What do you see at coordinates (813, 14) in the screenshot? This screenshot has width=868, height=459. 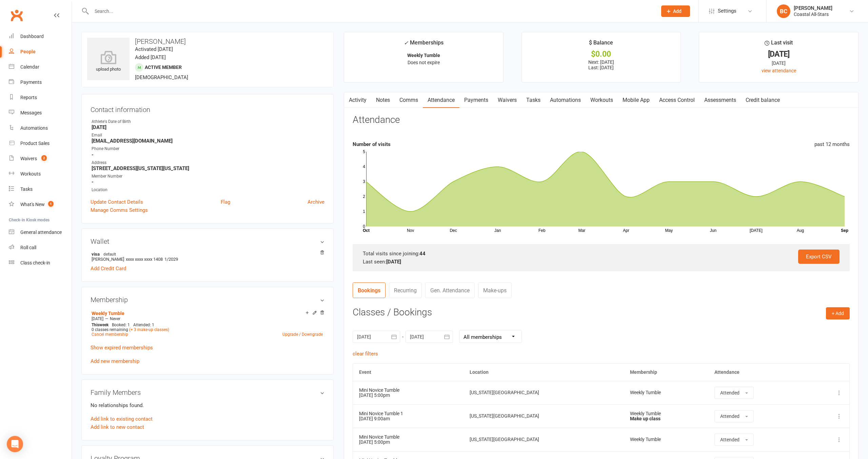 I see `div: Coastal All-Stars` at bounding box center [813, 14].